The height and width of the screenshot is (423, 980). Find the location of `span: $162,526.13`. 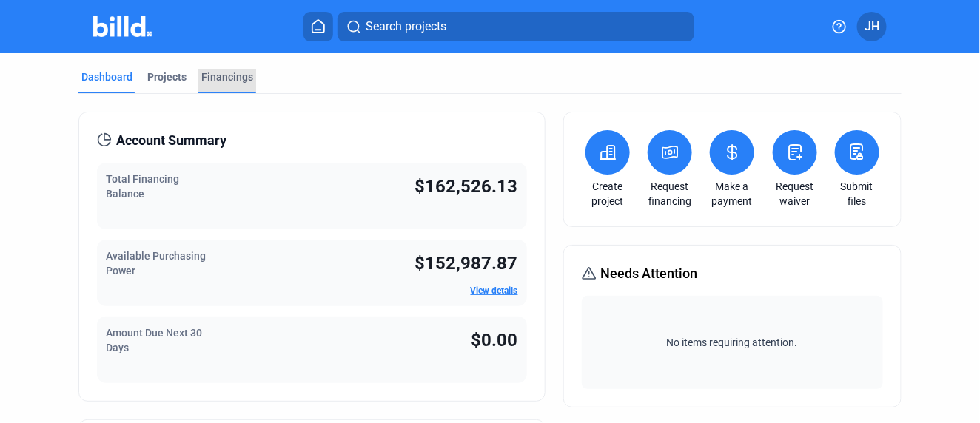

span: $162,526.13 is located at coordinates (466, 187).